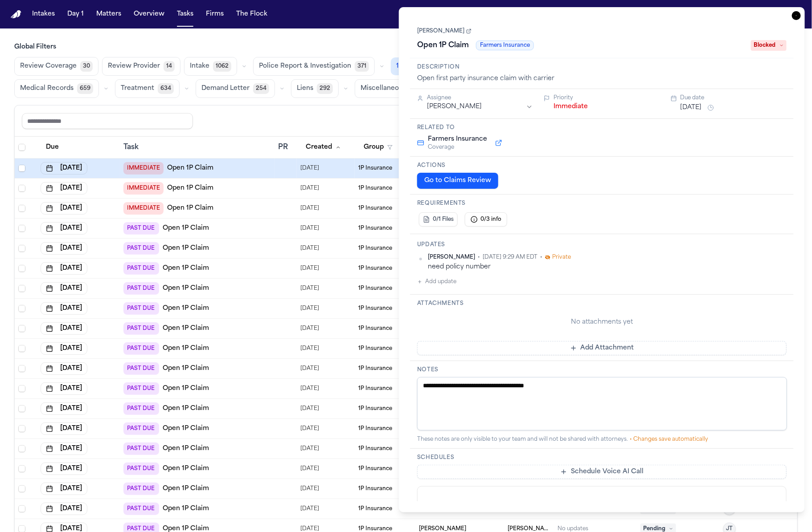  Describe the element at coordinates (314, 89) in the screenshot. I see `button: Liens292` at that location.